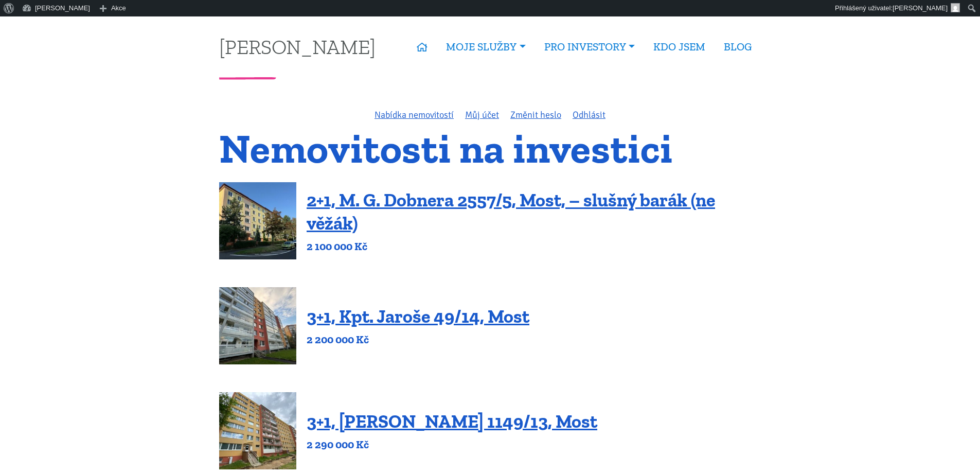 This screenshot has height=473, width=980. I want to click on h1: Nemovitosti na investici, so click(490, 148).